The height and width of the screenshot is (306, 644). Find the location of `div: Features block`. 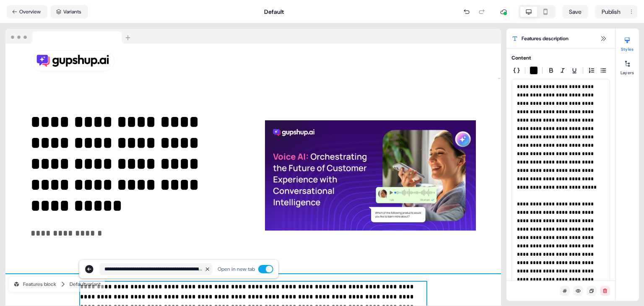

div: Features block is located at coordinates (34, 284).